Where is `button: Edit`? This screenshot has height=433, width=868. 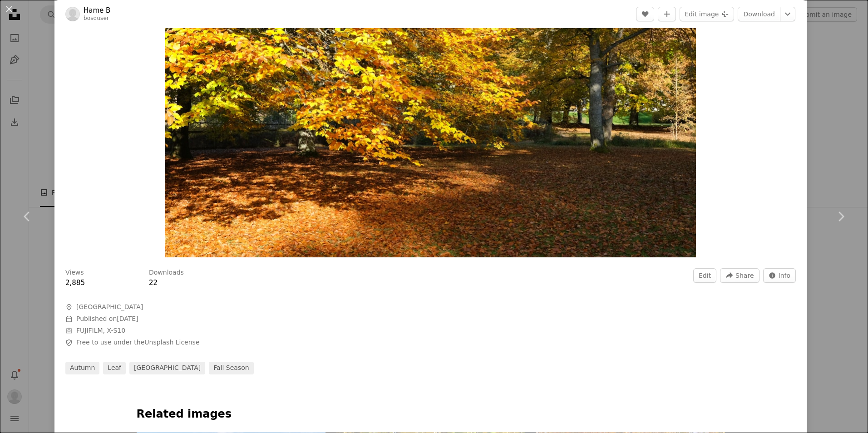
button: Edit is located at coordinates (705, 275).